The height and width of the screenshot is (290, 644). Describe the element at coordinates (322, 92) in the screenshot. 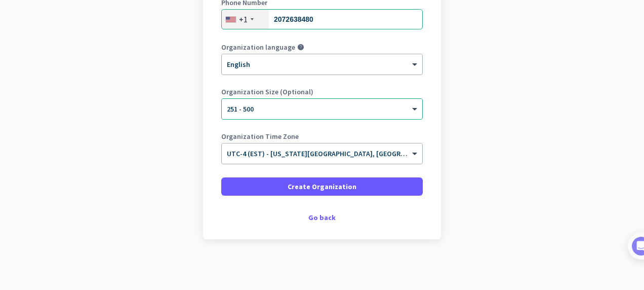

I see `label: Organization Size (Optional)` at that location.